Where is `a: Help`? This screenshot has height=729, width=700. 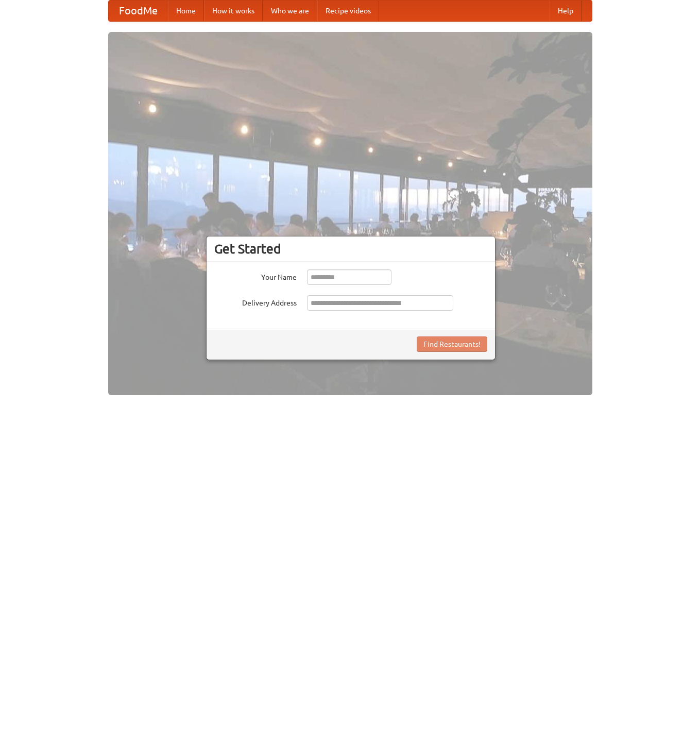 a: Help is located at coordinates (565, 11).